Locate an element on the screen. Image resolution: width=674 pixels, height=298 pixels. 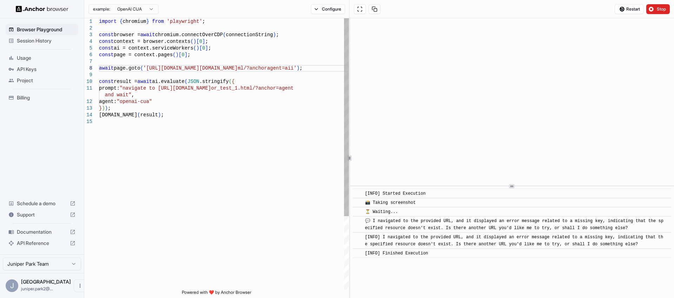
span: prompt: is located at coordinates (109, 88).